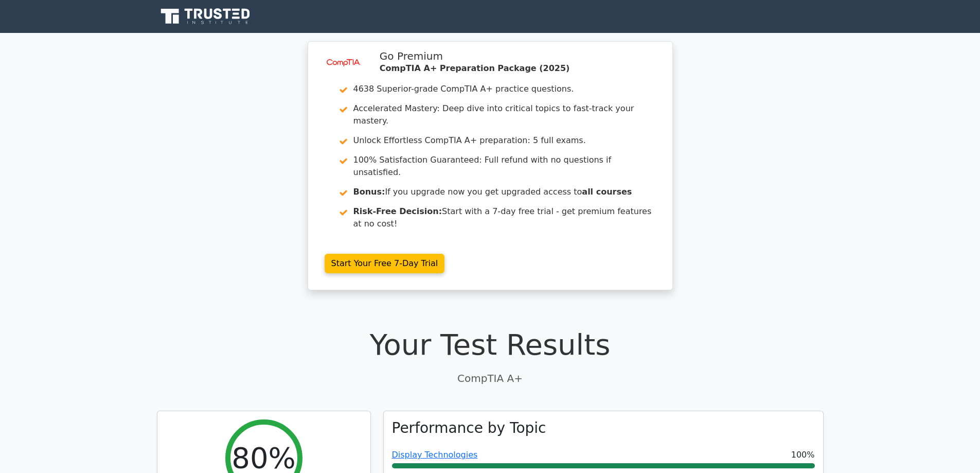 The width and height of the screenshot is (980, 473). What do you see at coordinates (469, 428) in the screenshot?
I see `h3: Performance by Topic` at bounding box center [469, 428].